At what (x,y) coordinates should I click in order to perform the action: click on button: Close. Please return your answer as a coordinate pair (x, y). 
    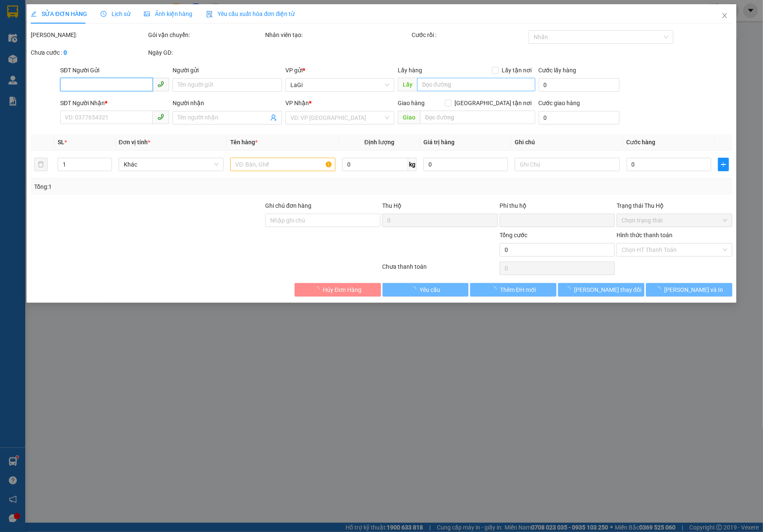
    Looking at the image, I should click on (725, 16).